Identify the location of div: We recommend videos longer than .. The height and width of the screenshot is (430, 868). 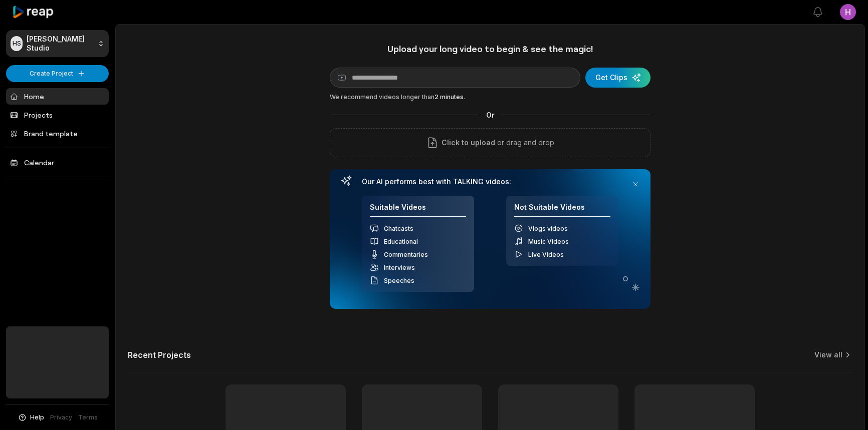
(490, 97).